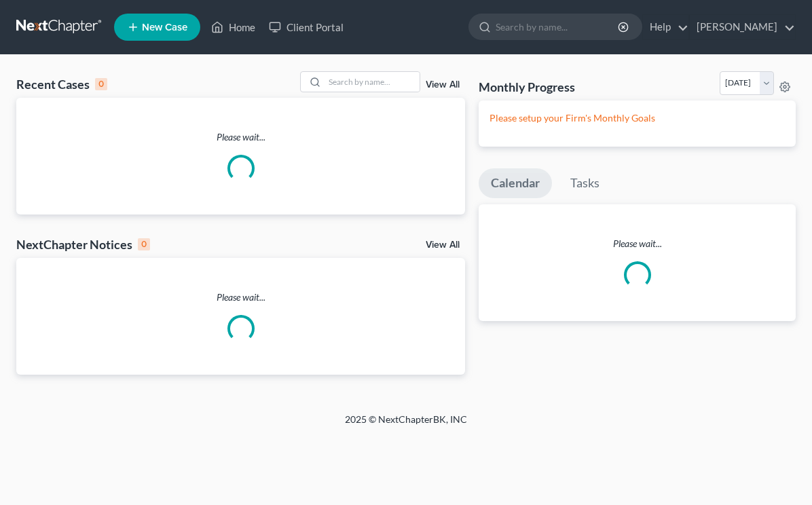 Image resolution: width=812 pixels, height=505 pixels. I want to click on div: 2025 © NextChapterBK, INC, so click(406, 425).